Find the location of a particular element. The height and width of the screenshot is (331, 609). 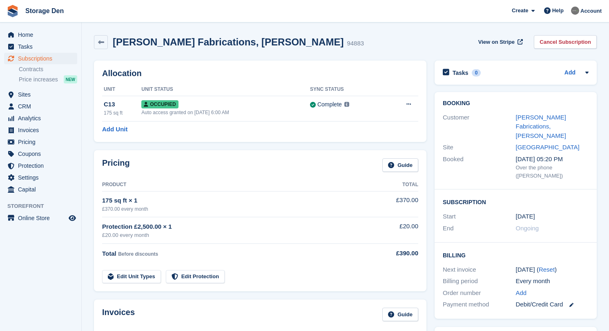

div: Customer is located at coordinates (479, 127).